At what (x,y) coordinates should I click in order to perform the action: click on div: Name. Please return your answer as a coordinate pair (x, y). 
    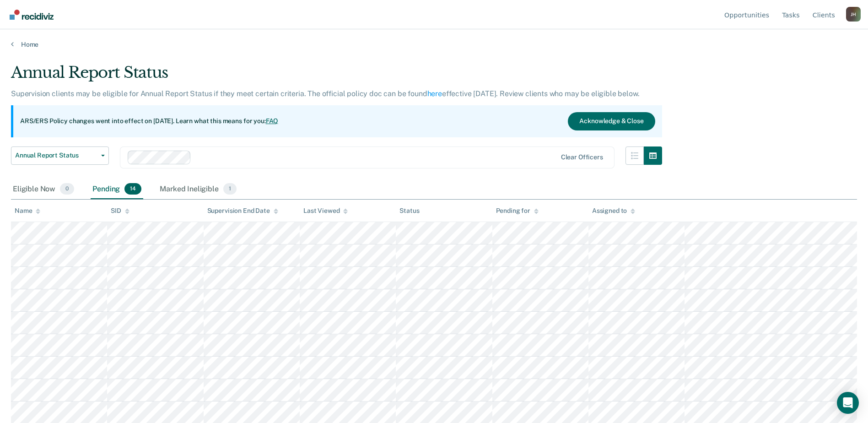
    Looking at the image, I should click on (27, 211).